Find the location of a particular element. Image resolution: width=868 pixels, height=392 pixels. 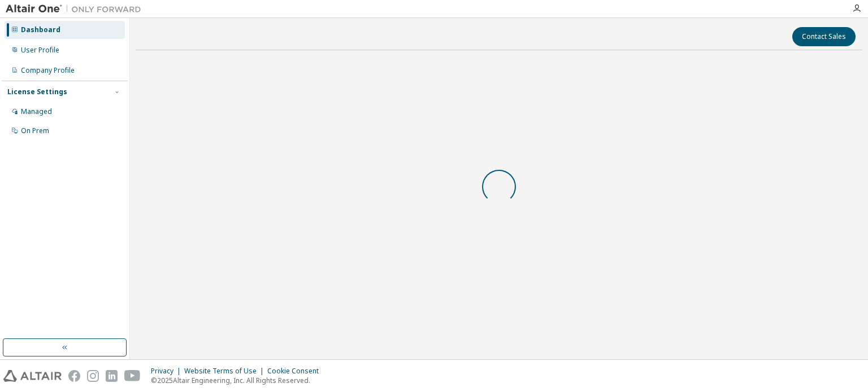

div: License Settings is located at coordinates (37, 92).